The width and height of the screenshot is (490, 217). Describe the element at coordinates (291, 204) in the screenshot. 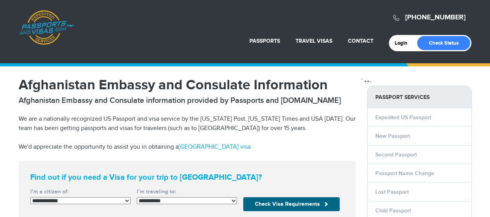

I see `button: Check Visa Requirements` at that location.